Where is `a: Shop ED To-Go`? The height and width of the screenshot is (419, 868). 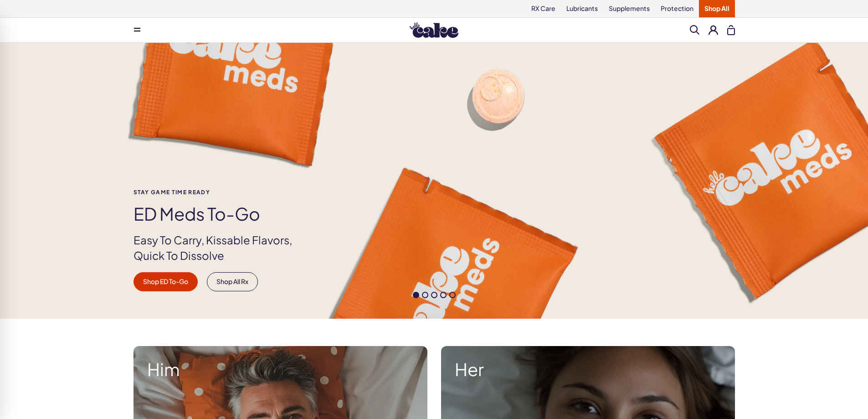
a: Shop ED To-Go is located at coordinates (166, 282).